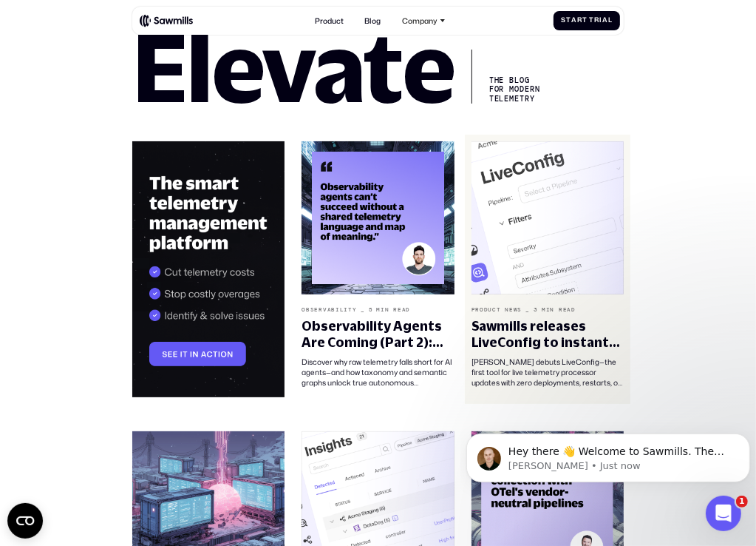 This screenshot has width=756, height=546. Describe the element at coordinates (329, 309) in the screenshot. I see `div: Observability` at that location.